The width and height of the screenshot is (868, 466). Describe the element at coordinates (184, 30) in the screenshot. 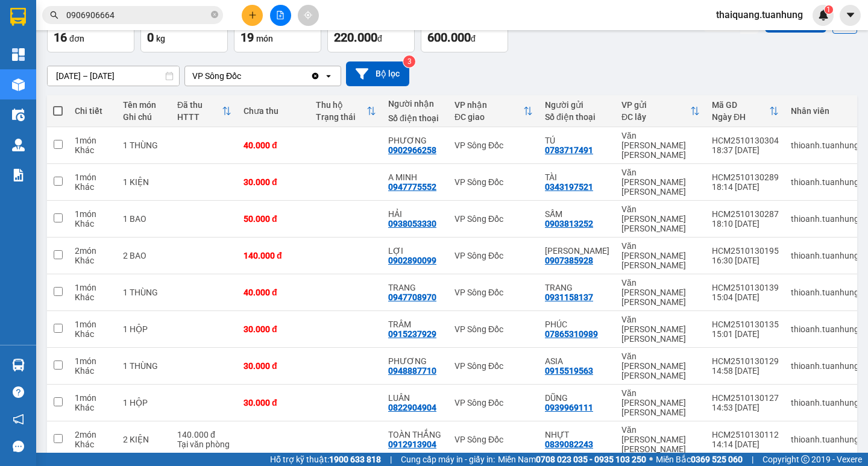

I see `button: Khối lượng0kg` at that location.